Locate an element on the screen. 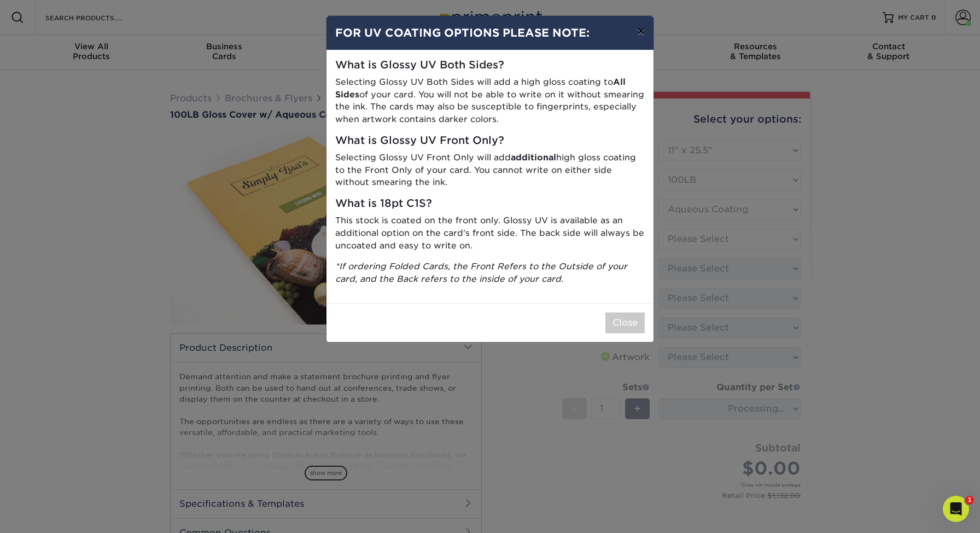  span: 1 is located at coordinates (970, 500).